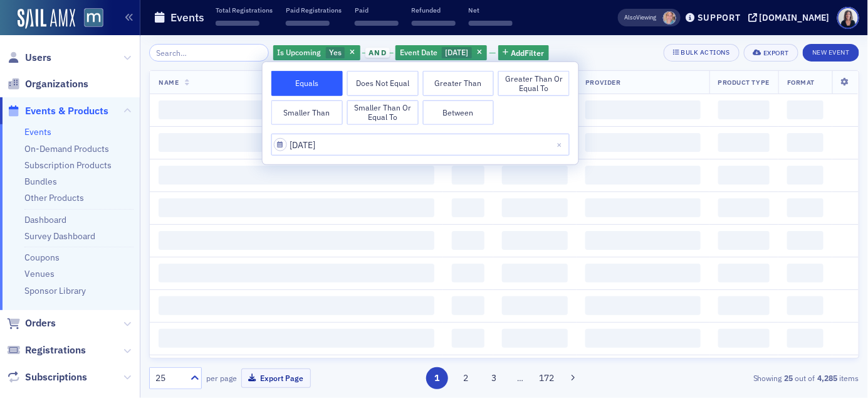  What do you see at coordinates (317, 53) in the screenshot?
I see `div: Yes` at bounding box center [317, 53].